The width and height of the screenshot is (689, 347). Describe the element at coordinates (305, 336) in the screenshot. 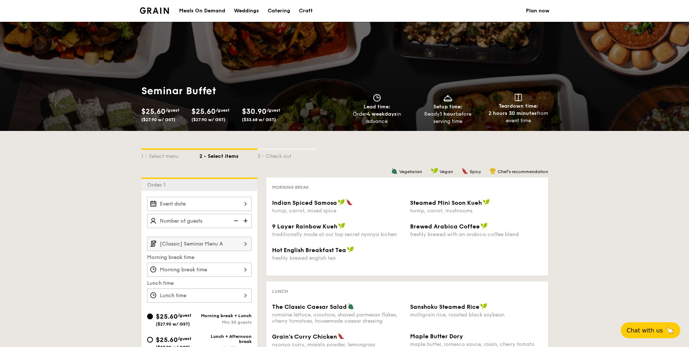

I see `span: Grain's Curry Chicken` at that location.